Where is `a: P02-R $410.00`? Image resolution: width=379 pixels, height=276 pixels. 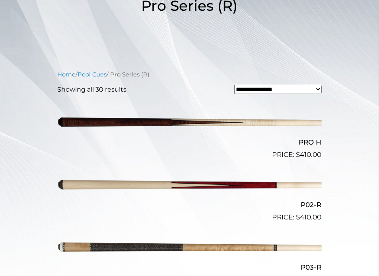
a: P02-R $410.00 is located at coordinates (190, 193).